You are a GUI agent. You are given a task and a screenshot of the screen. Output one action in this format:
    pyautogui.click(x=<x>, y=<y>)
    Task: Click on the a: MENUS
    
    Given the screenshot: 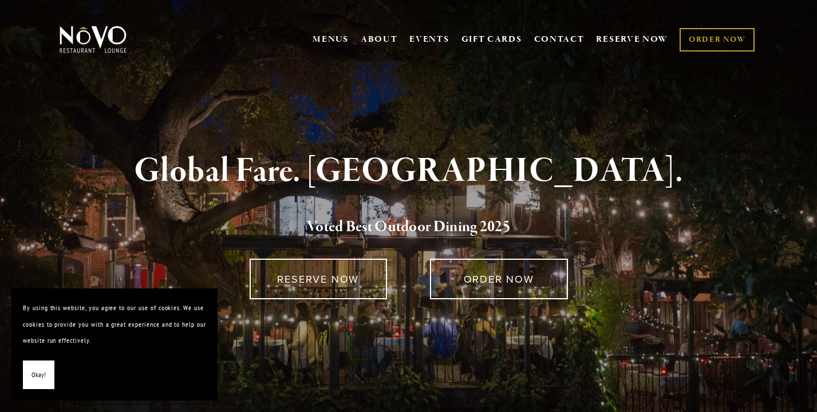 What is the action you would take?
    pyautogui.click(x=330, y=40)
    